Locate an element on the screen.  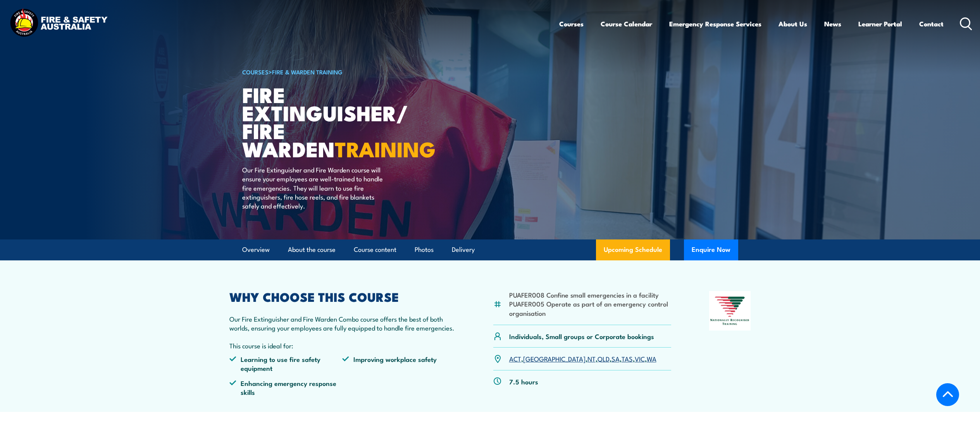
p: Our Fire Extinguisher and Fire Warden Combo course offers the best of both worlds, ensuring your ... is located at coordinates (343, 323).